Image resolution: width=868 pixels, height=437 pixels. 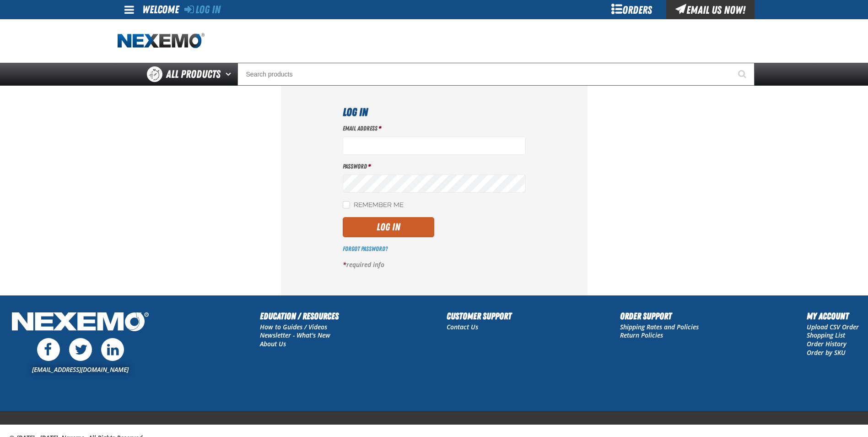 What do you see at coordinates (373, 205) in the screenshot?
I see `label: Remember Me` at bounding box center [373, 205].